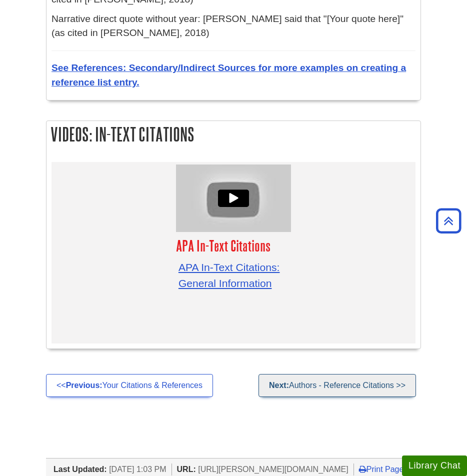 The width and height of the screenshot is (467, 476). Describe the element at coordinates (229, 275) in the screenshot. I see `a: APA In-Text Citations: General Information` at that location.